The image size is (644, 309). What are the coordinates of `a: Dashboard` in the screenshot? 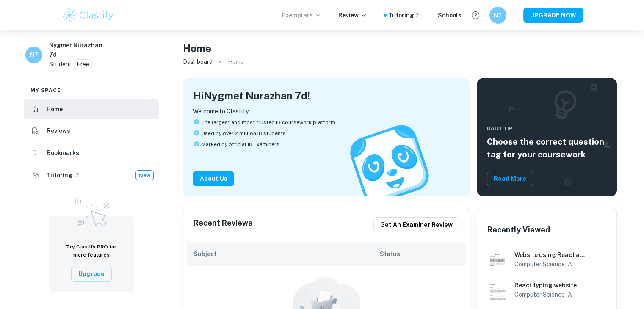 It's located at (198, 62).